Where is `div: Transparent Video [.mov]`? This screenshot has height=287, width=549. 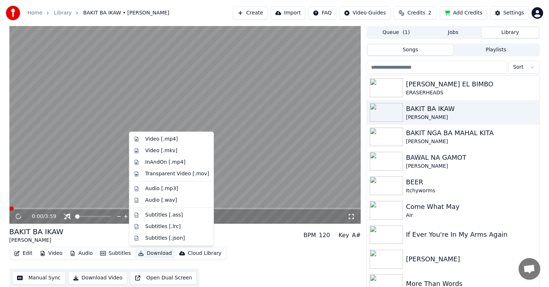
div: Transparent Video [.mov] is located at coordinates (177, 174).